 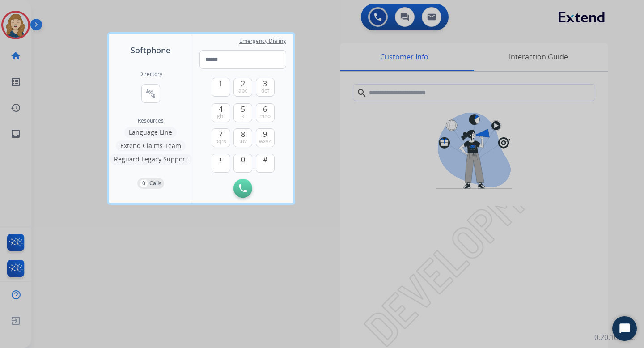 What do you see at coordinates (243, 84) in the screenshot?
I see `span: 2` at bounding box center [243, 84].